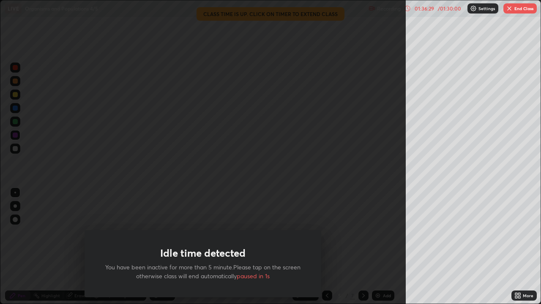 The width and height of the screenshot is (541, 304). What do you see at coordinates (520, 8) in the screenshot?
I see `button: End Class` at bounding box center [520, 8].